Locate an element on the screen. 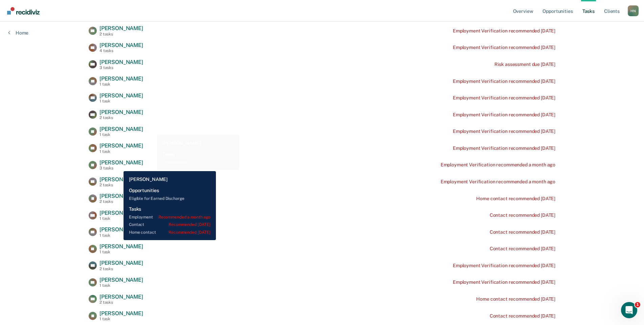 The height and width of the screenshot is (325, 644). button: Profile dropdown button is located at coordinates (633, 11).